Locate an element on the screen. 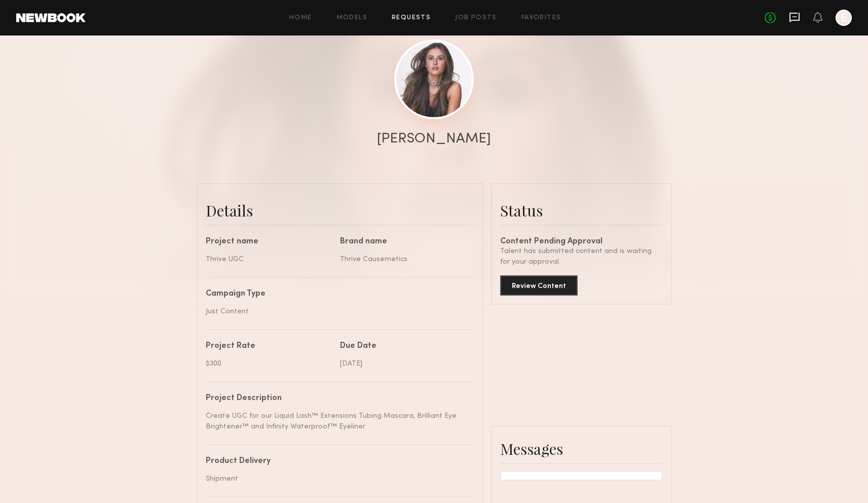 This screenshot has height=503, width=868. div: Create UGC for our Liquid Lash™ Extensions Tubing Mascara, Brilliant Eye Brightener™ and Infinity... is located at coordinates (336, 421).